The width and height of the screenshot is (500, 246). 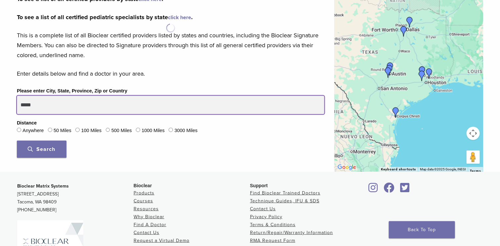 What do you see at coordinates (33, 131) in the screenshot?
I see `label: Anywhere` at bounding box center [33, 131].